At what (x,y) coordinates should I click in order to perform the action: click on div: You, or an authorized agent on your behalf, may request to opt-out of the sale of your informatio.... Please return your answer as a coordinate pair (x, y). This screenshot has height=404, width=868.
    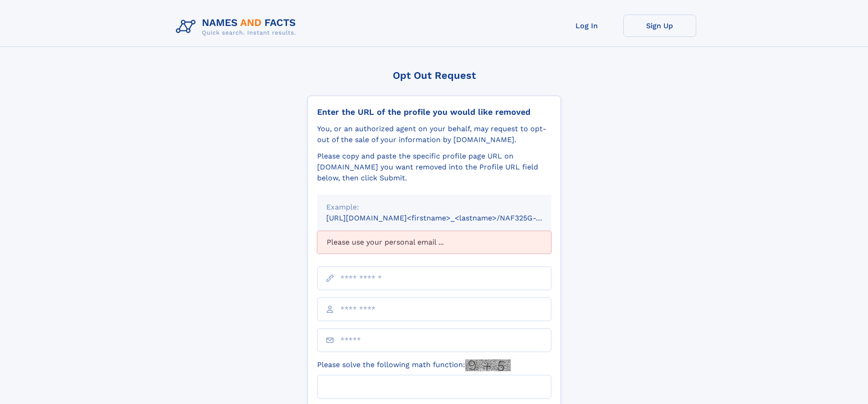
    Looking at the image, I should click on (435, 134).